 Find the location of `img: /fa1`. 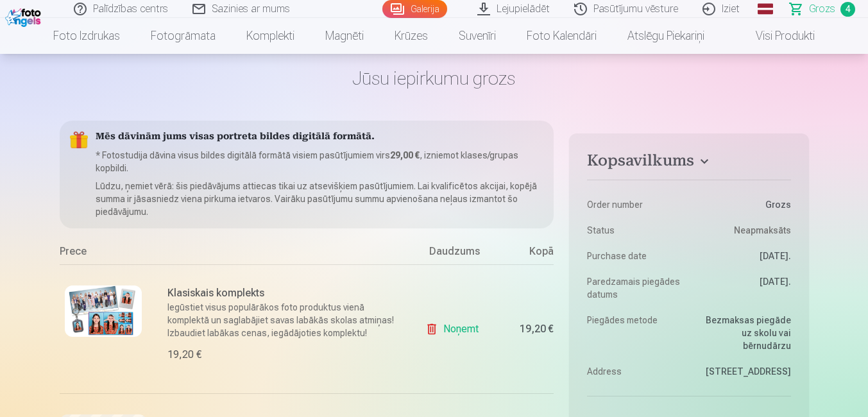

img: /fa1 is located at coordinates (24, 16).